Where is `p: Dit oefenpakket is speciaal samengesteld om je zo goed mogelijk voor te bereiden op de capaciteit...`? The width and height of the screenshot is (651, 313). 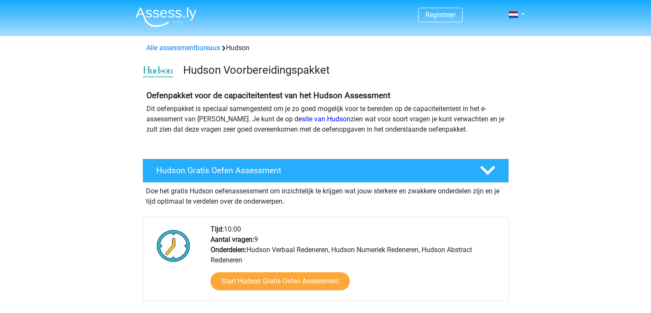
p: Dit oefenpakket is speciaal samengesteld om je zo goed mogelijk voor te bereiden op de capaciteit... is located at coordinates (326, 119).